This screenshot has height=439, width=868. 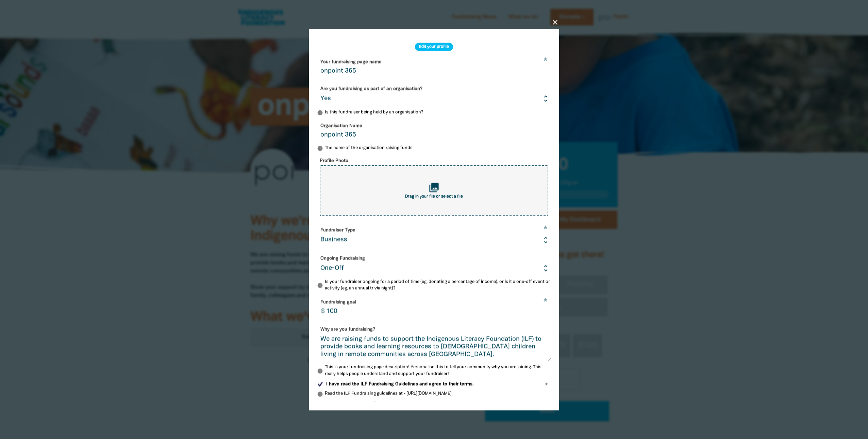 I want to click on span: I have read the ILF Fundraising Guidelines and agree to their terms., so click(x=400, y=384).